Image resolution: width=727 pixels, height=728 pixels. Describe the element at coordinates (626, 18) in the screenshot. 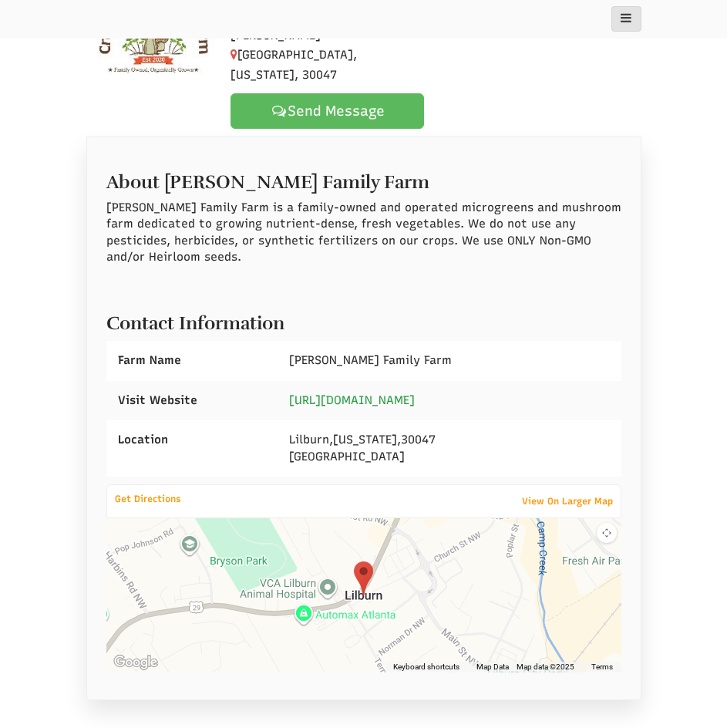

I see `button: main_menu` at that location.